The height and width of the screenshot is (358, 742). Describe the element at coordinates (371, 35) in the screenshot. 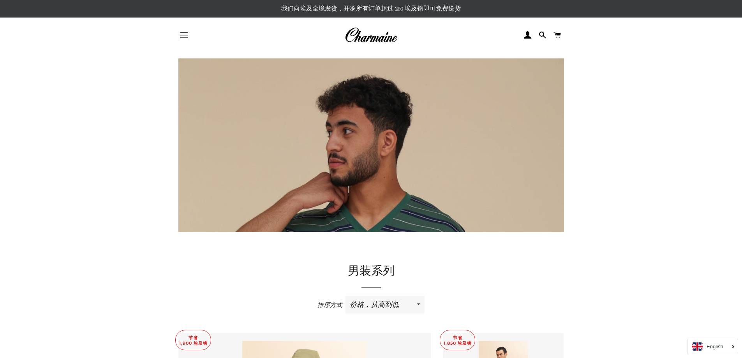

I see `img: 夏曼埃及` at that location.